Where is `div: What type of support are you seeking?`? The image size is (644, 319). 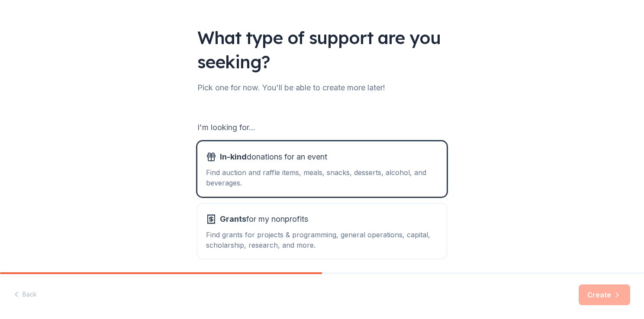
div: What type of support are you seeking? is located at coordinates (322, 50).